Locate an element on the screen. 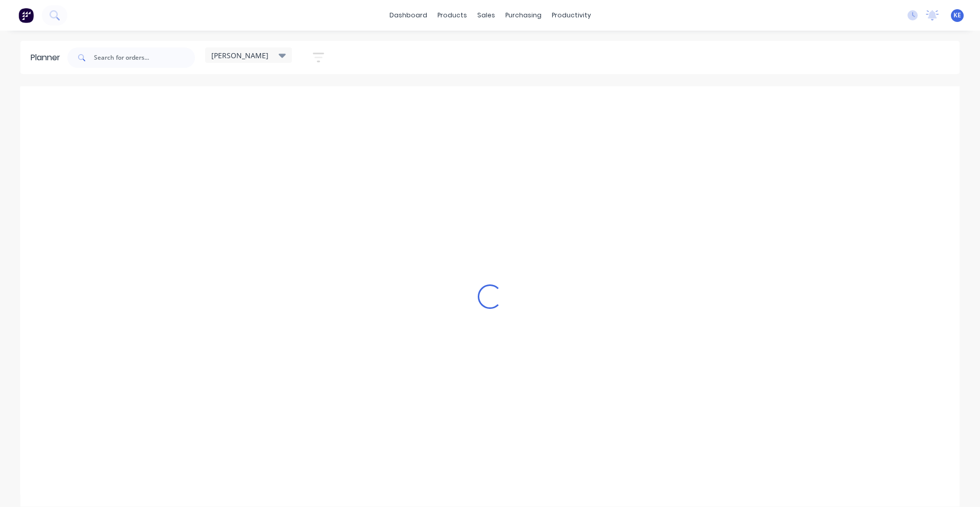  div: sales is located at coordinates (486, 15).